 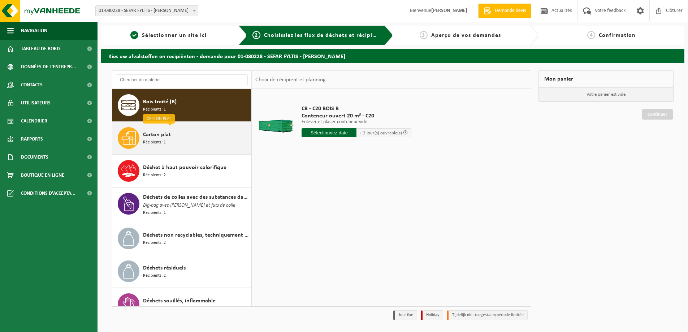 What do you see at coordinates (157, 135) in the screenshot?
I see `span: Carton plat` at bounding box center [157, 135].